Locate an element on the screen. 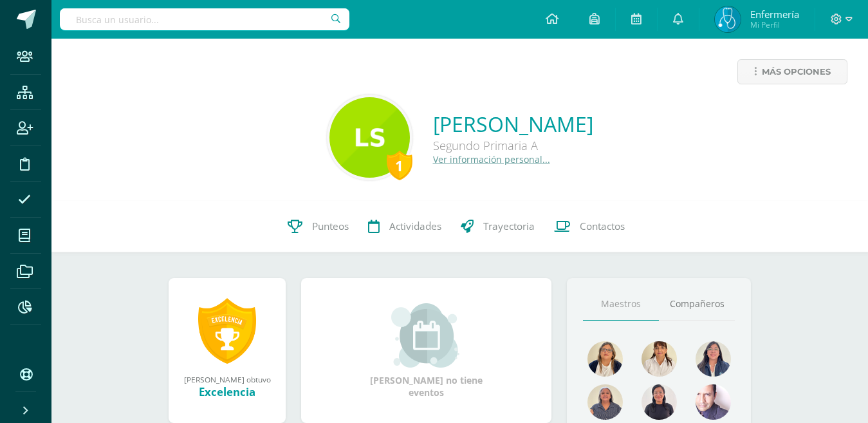 The width and height of the screenshot is (868, 423). div: Excelencia is located at coordinates (227, 391).